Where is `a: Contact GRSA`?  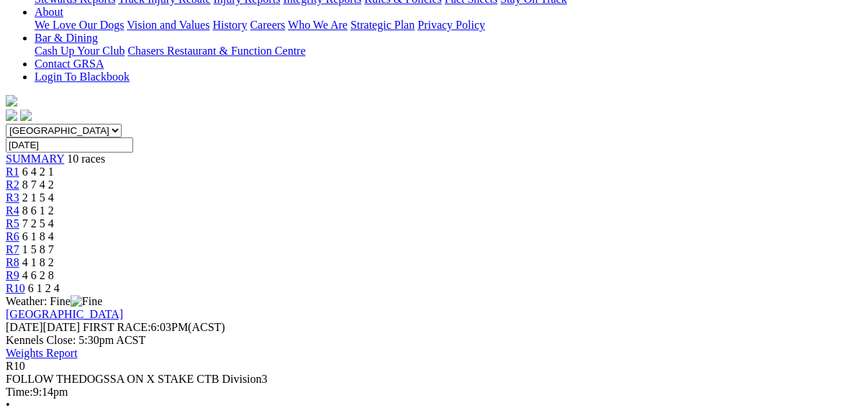 a: Contact GRSA is located at coordinates (69, 63).